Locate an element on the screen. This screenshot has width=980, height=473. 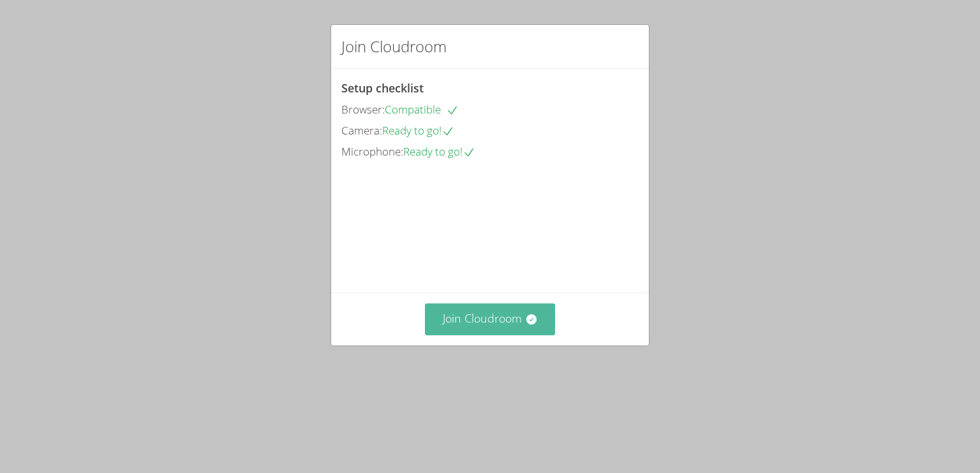
span: Setup checklist is located at coordinates (382, 88).